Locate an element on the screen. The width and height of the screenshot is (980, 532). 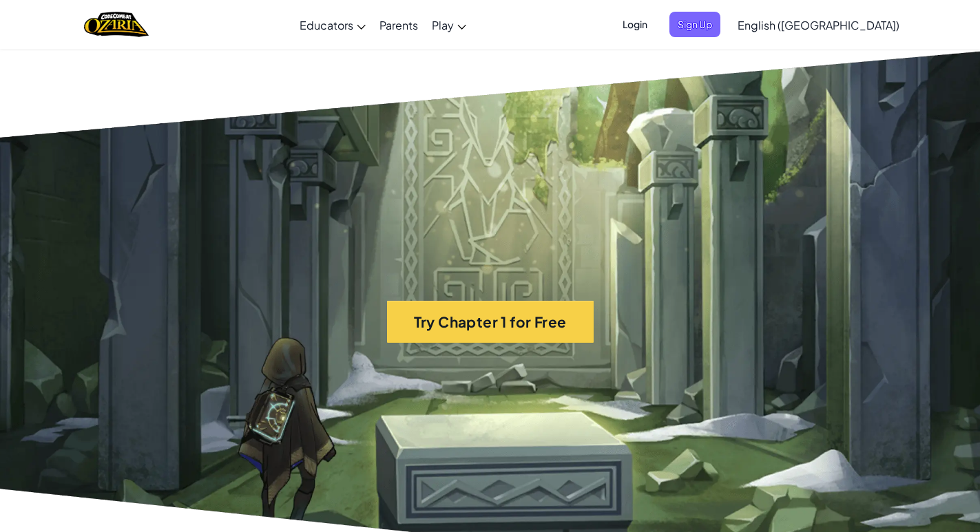
button: Login is located at coordinates (635, 24).